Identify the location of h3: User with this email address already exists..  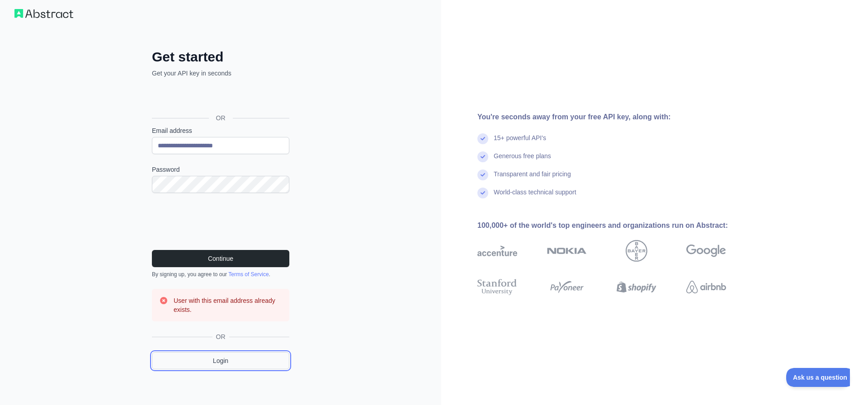
(228, 305).